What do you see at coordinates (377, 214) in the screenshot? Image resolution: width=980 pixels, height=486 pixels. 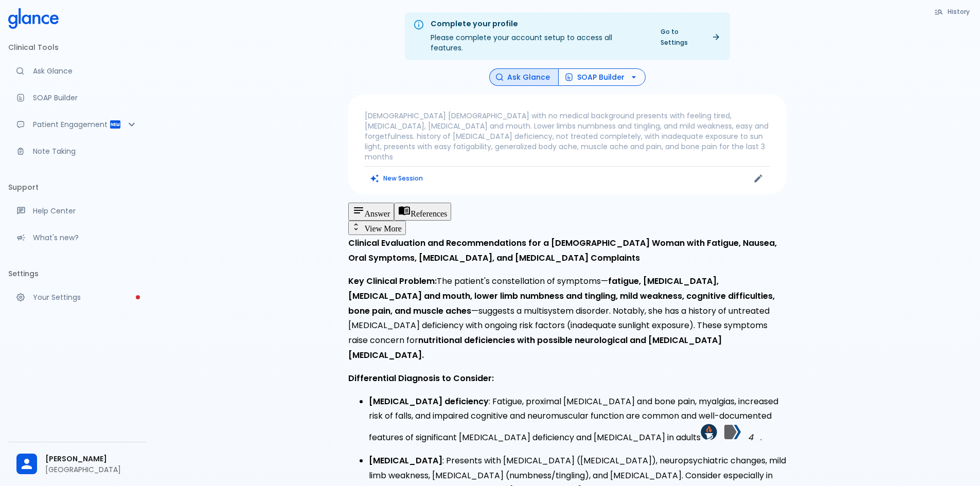 I see `span: Answer` at bounding box center [377, 214].